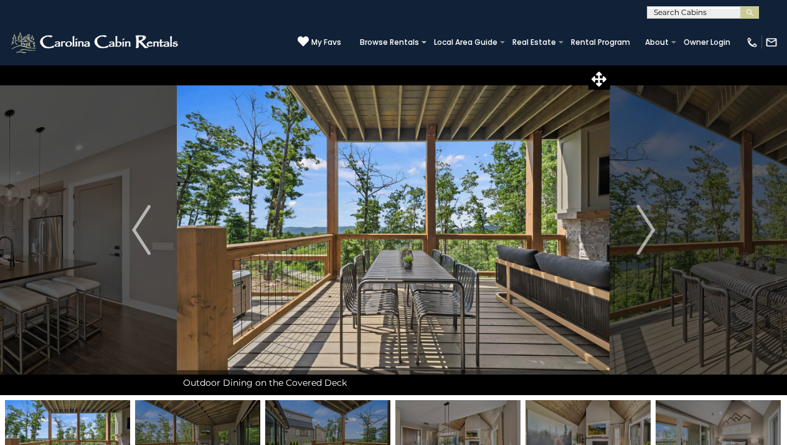 This screenshot has height=445, width=787. What do you see at coordinates (601, 42) in the screenshot?
I see `a: Rental Program` at bounding box center [601, 42].